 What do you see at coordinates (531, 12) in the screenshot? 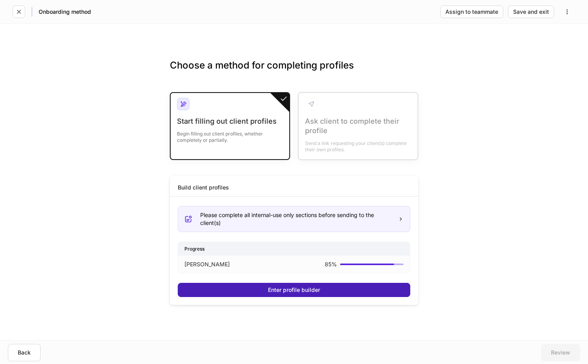
I see `div: Save and exit` at bounding box center [531, 12].